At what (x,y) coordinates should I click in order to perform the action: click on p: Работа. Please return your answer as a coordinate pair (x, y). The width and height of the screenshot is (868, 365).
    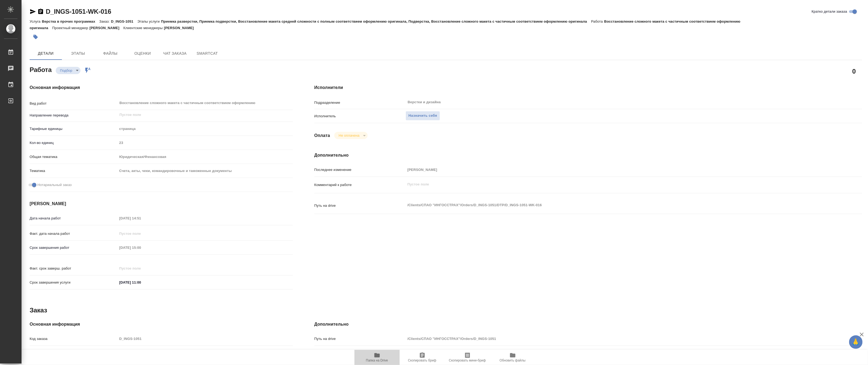
    Looking at the image, I should click on (598, 21).